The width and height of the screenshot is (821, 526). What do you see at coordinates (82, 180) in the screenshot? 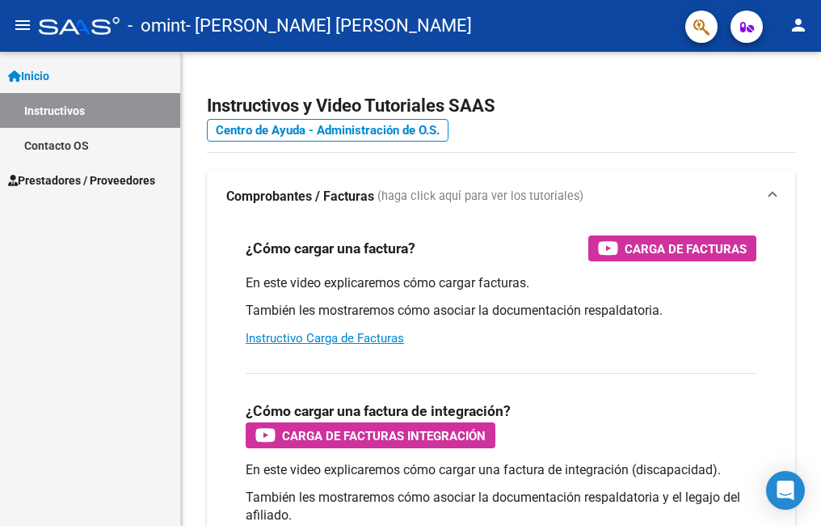
I see `span: Prestadores / Proveedores` at bounding box center [82, 180].